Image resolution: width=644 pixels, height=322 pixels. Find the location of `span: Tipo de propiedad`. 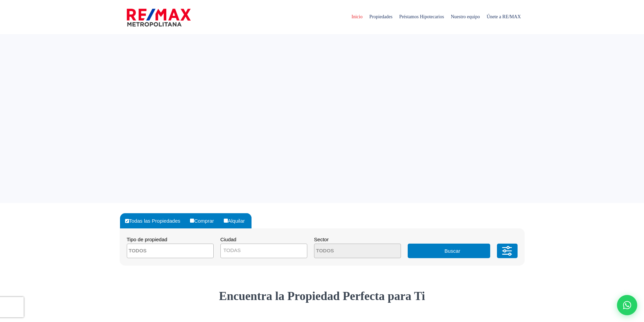

span: Tipo de propiedad is located at coordinates (147, 239).